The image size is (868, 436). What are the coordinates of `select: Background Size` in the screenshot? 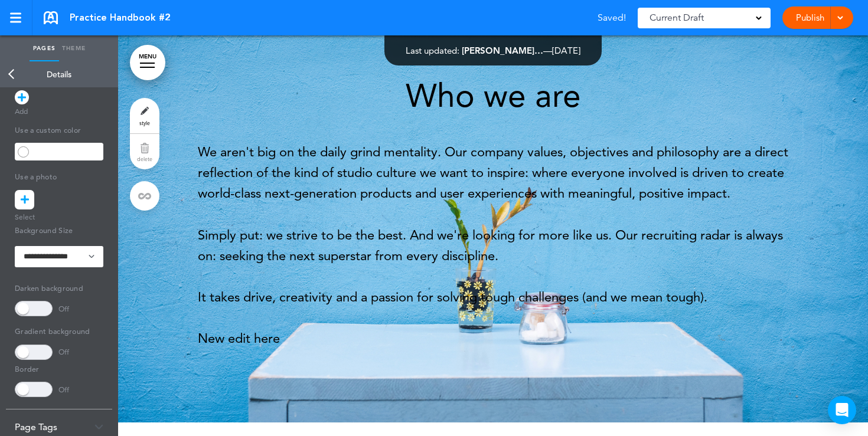 It's located at (59, 257).